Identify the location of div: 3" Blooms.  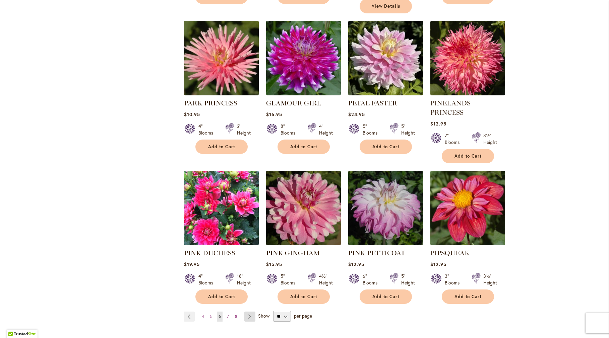
(454, 280).